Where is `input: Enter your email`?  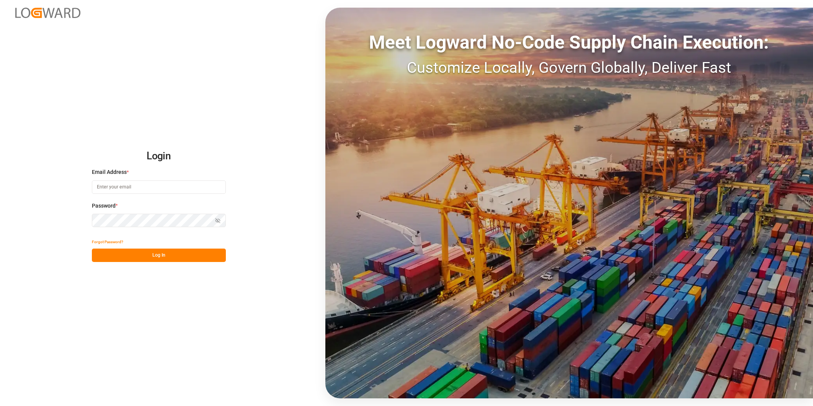 input: Enter your email is located at coordinates (159, 187).